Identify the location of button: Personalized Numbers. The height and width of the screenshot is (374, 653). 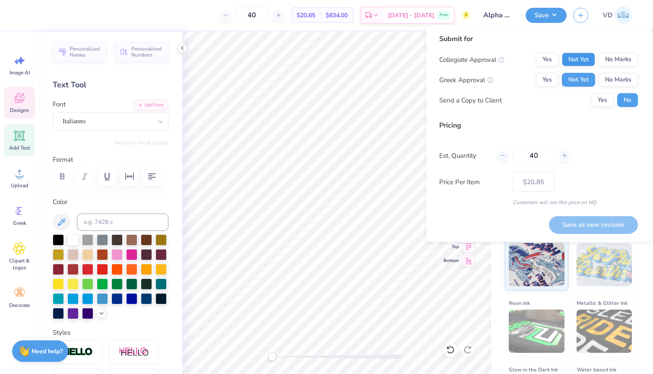
(141, 52).